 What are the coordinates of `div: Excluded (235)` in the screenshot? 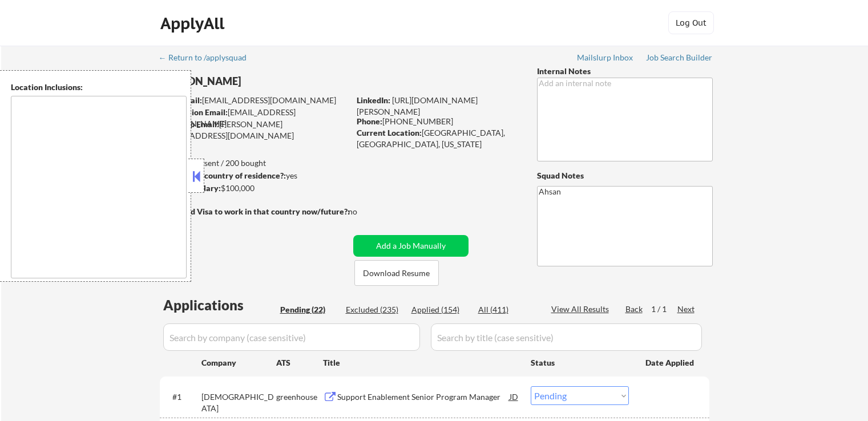 It's located at (374, 310).